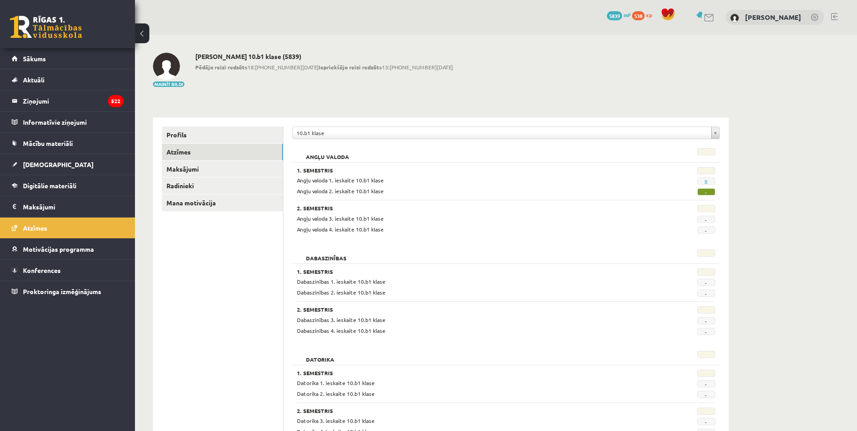  I want to click on a: 538 xp, so click(644, 15).